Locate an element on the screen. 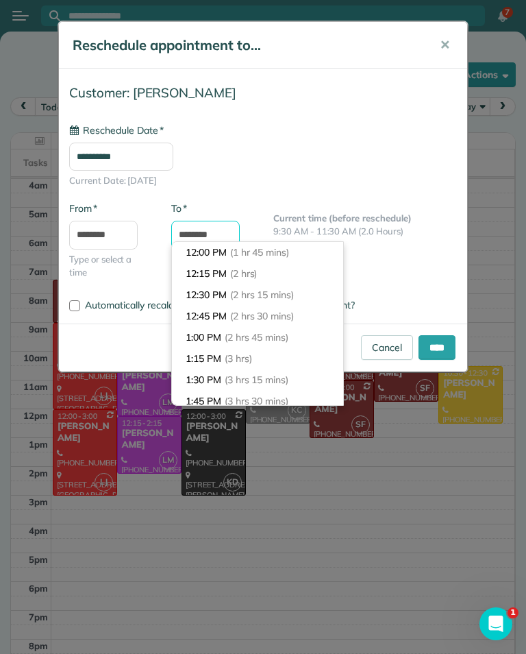 The height and width of the screenshot is (654, 526). span: (2 hrs 45 mins) is located at coordinates (256, 337).